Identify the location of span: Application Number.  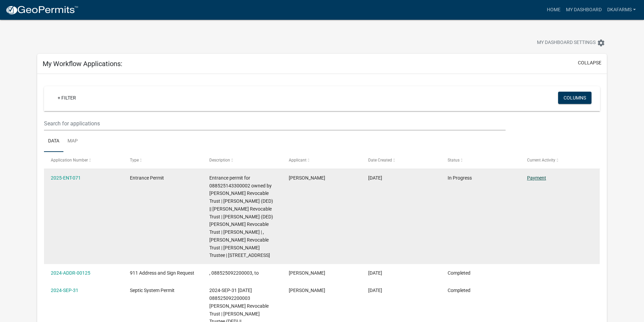
(69, 161).